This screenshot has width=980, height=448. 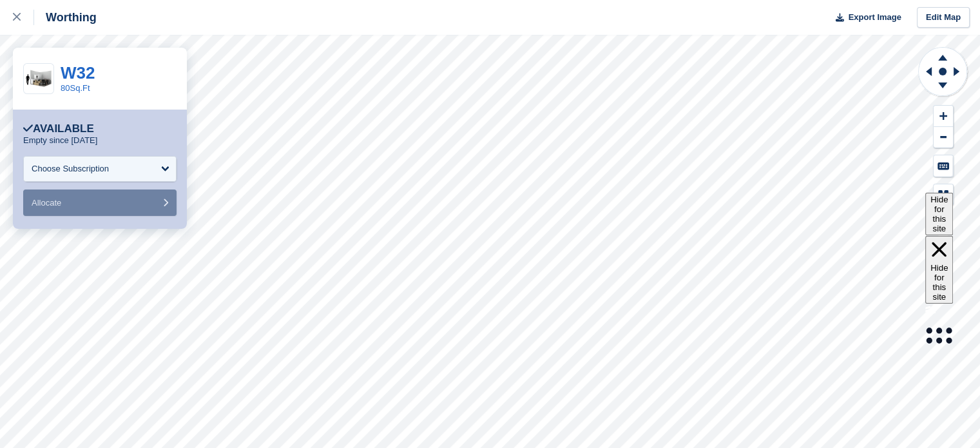 I want to click on img: 75-sqft-unit.jpg, so click(x=39, y=79).